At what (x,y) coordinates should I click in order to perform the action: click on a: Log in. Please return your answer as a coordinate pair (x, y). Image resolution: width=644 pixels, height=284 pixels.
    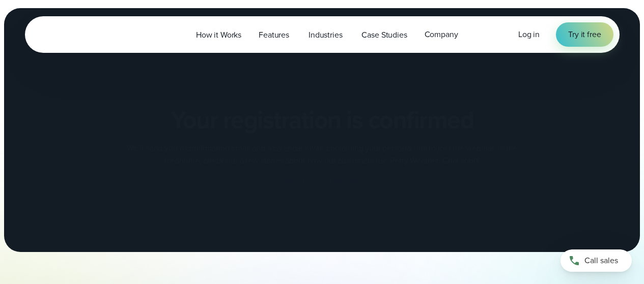
    Looking at the image, I should click on (529, 34).